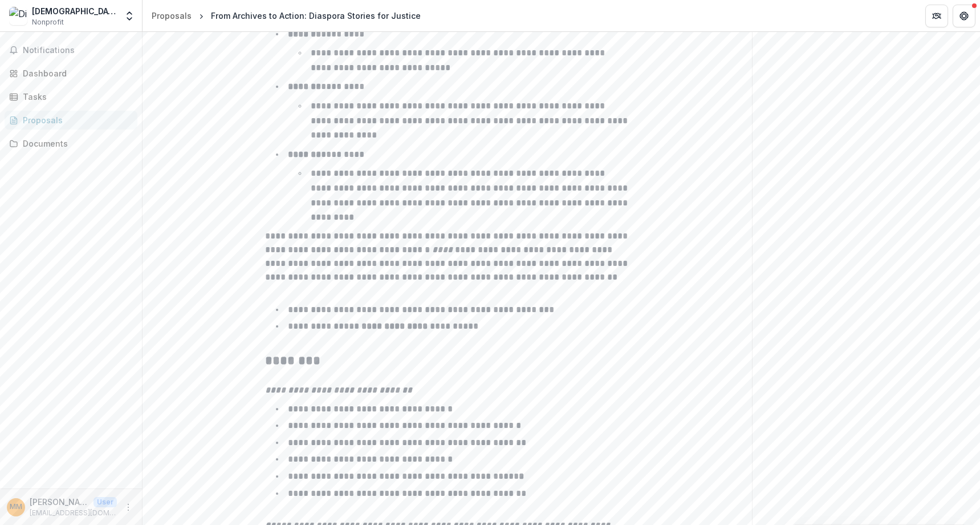 The height and width of the screenshot is (525, 980). Describe the element at coordinates (129, 507) in the screenshot. I see `button: More` at that location.